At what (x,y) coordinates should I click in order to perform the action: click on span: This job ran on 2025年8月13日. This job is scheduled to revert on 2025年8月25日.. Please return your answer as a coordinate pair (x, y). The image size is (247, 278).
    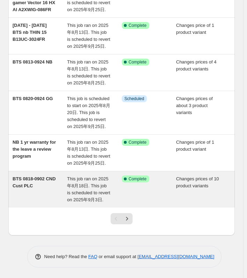
    Looking at the image, I should click on (88, 72).